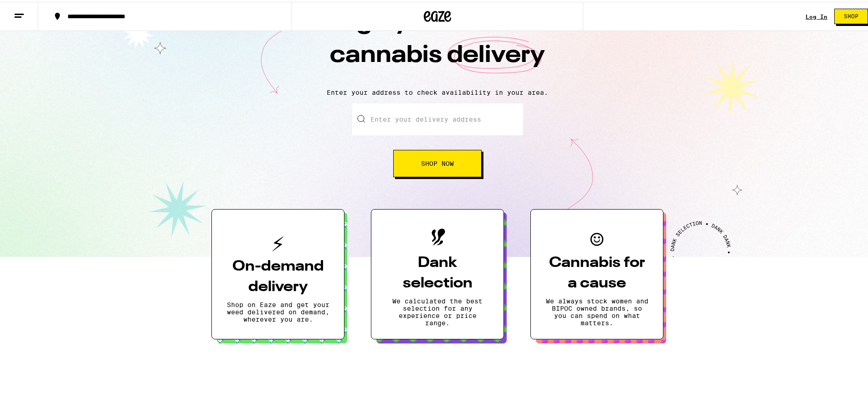  I want to click on h1: Highly calculated cannabis delivery, so click(437, 42).